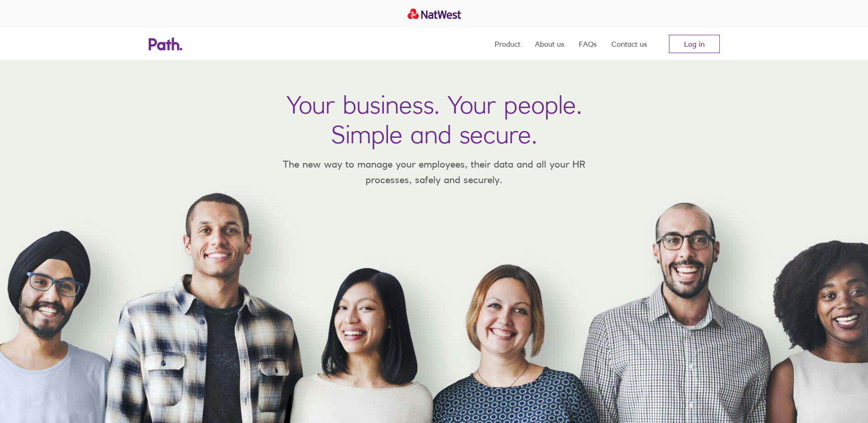 This screenshot has height=423, width=868. Describe the element at coordinates (629, 44) in the screenshot. I see `a: Contact us` at that location.